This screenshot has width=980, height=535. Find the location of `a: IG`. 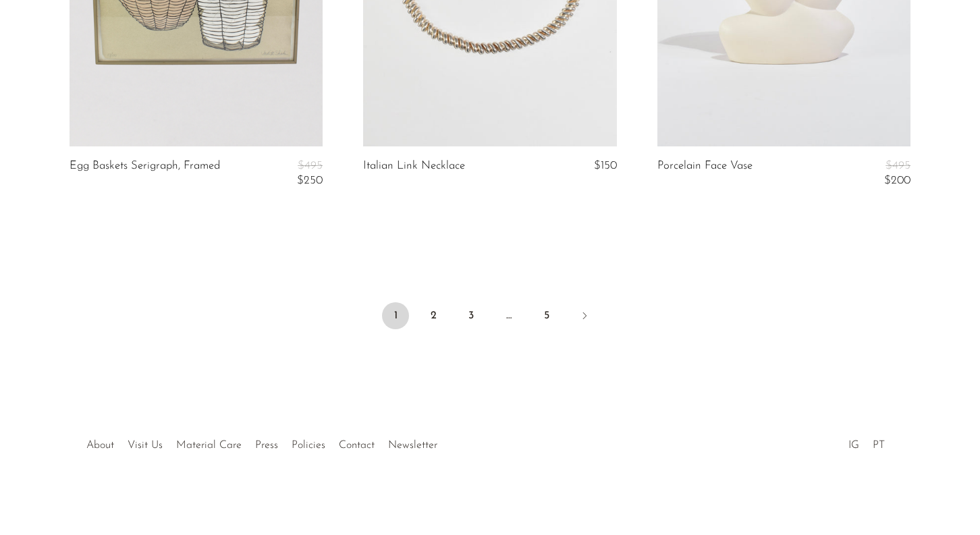

a: IG is located at coordinates (853, 445).